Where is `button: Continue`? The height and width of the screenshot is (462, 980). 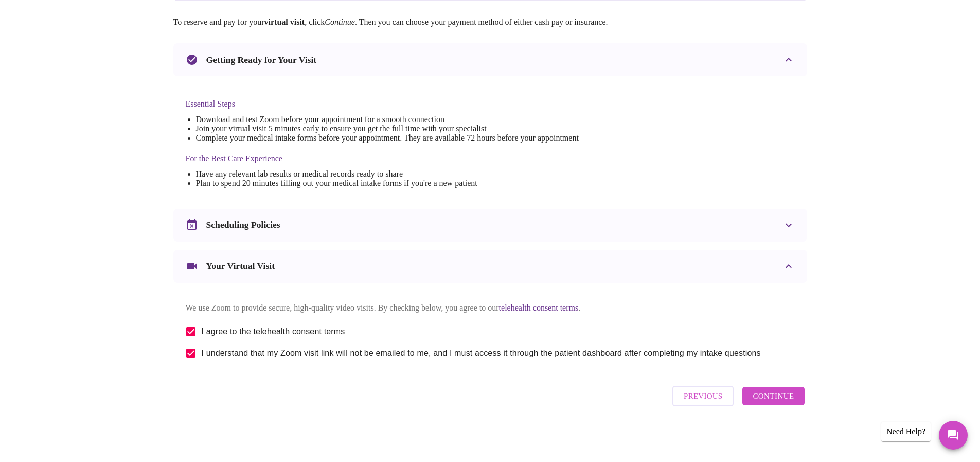
button: Continue is located at coordinates (773, 396).